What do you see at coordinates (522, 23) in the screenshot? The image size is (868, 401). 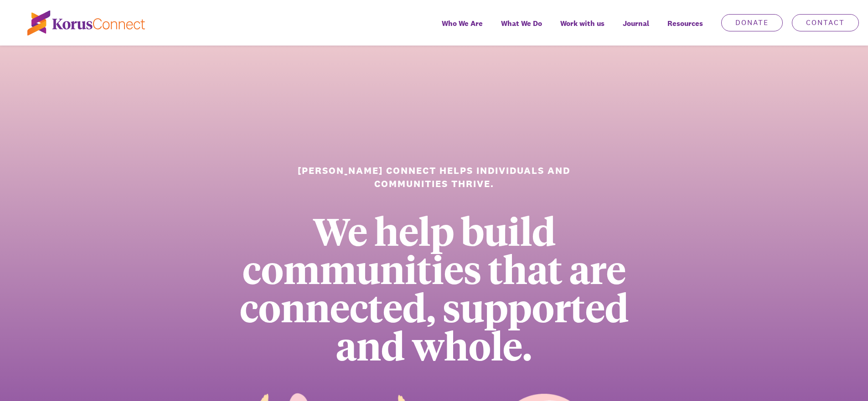 I see `span: What We Do` at bounding box center [522, 23].